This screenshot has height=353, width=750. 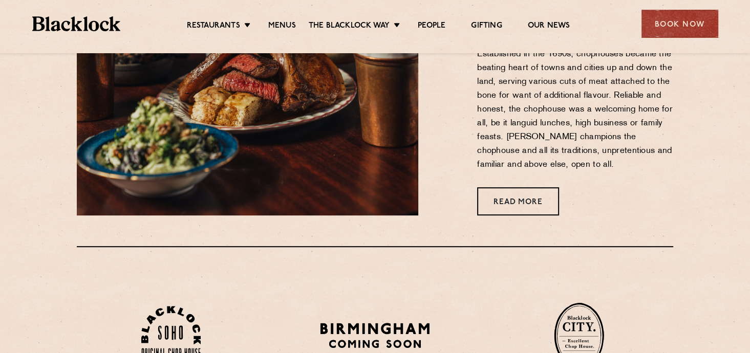 What do you see at coordinates (549, 27) in the screenshot?
I see `a: Our News` at bounding box center [549, 27].